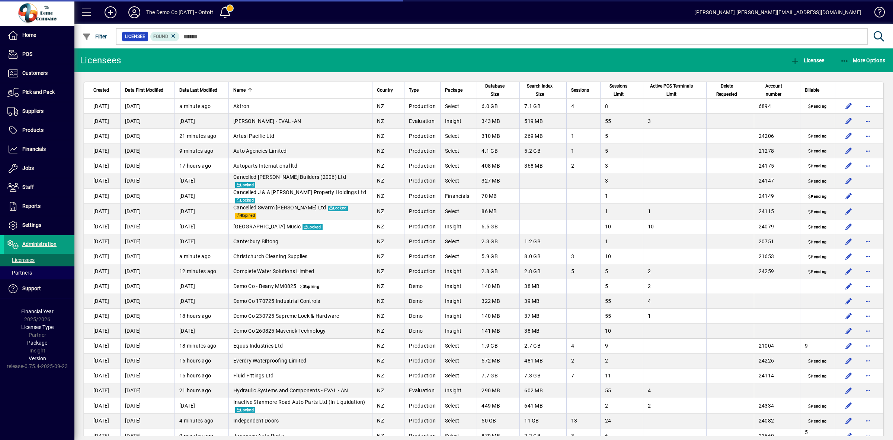  What do you see at coordinates (498, 151) in the screenshot?
I see `td: 4.1 GB` at bounding box center [498, 151].